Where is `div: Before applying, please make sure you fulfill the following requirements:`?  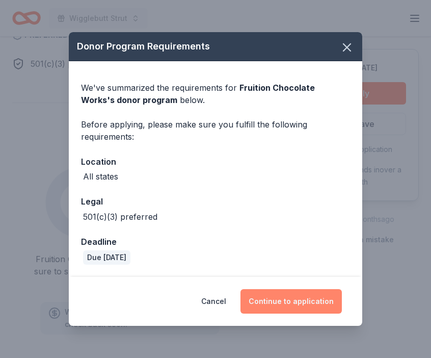
div: Before applying, please make sure you fulfill the following requirements: is located at coordinates (216, 131).